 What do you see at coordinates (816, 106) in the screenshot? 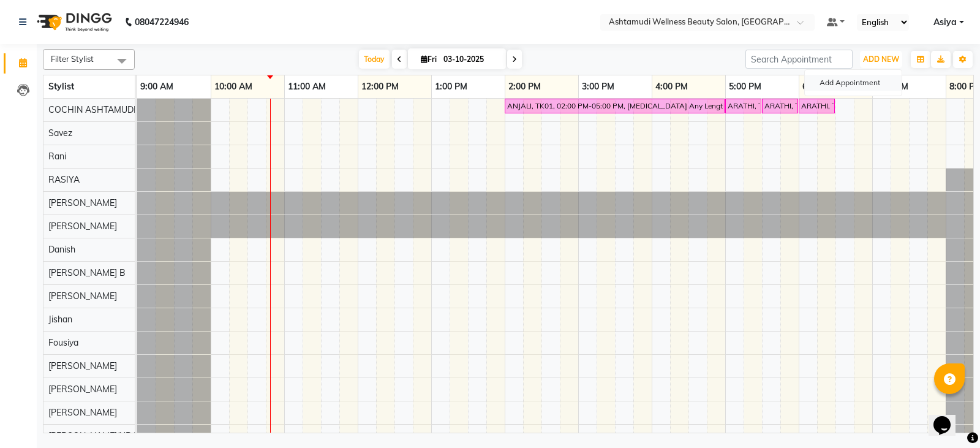
I see `div: ARATHI, TK02, 06:00 PM-06:30 PM, Full Leg Waxing` at bounding box center [816, 106].